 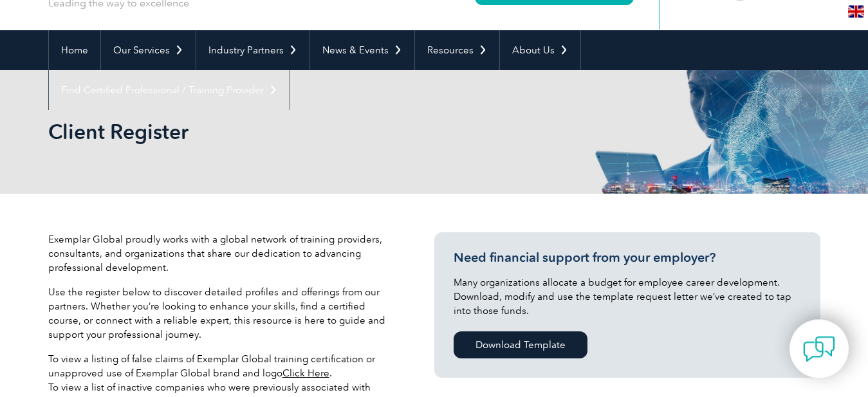 What do you see at coordinates (627, 297) in the screenshot?
I see `p: Many organizations allocate a budget for employee career development. Download, modify and use th...` at bounding box center [627, 297].